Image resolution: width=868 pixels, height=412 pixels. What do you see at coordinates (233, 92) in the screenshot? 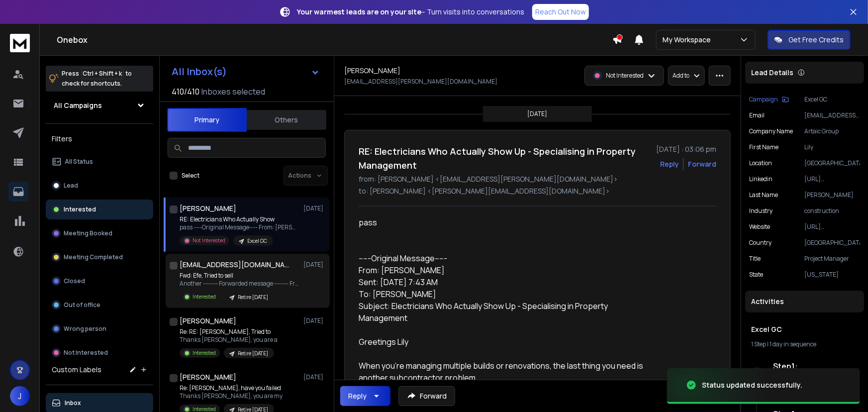
I see `h3: Inboxes selected` at bounding box center [233, 92].